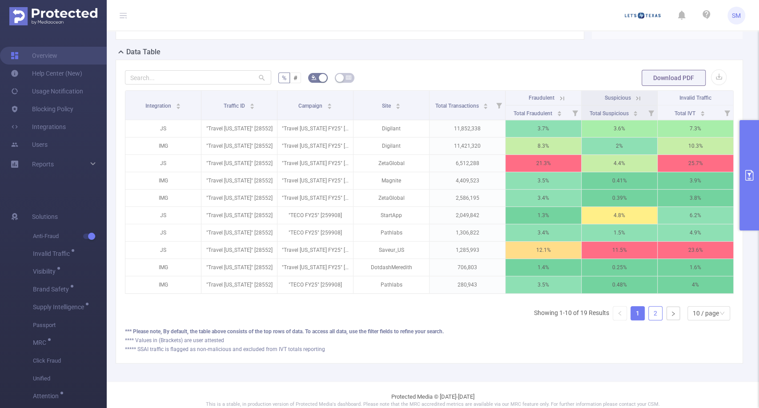 The image size is (759, 408). I want to click on span: Reports, so click(43, 164).